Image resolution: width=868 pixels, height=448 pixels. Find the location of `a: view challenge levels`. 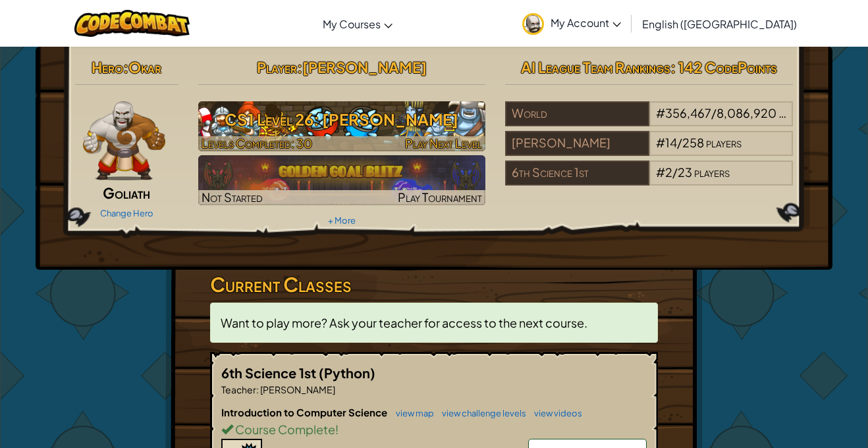

a: view challenge levels is located at coordinates (481, 414).